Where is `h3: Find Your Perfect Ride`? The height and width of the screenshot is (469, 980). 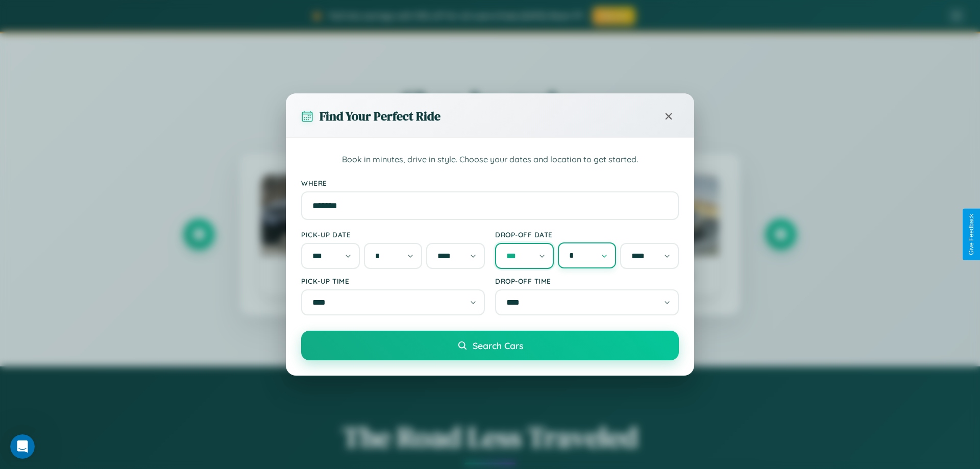 h3: Find Your Perfect Ride is located at coordinates (380, 116).